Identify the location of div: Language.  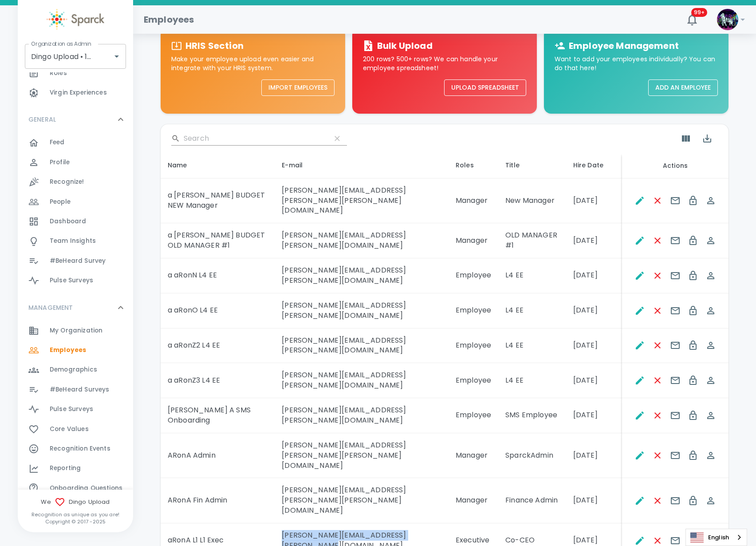
(716, 537).